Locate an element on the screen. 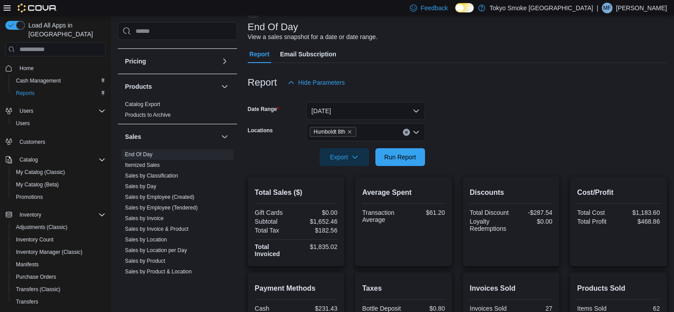 This screenshot has width=674, height=312. a: Sales by Invoice & Product is located at coordinates (156, 229).